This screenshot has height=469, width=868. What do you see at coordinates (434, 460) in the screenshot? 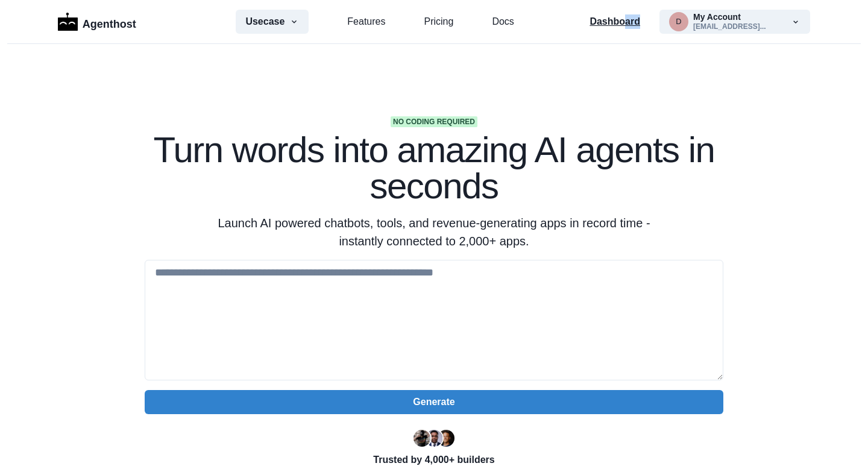
I see `p: Trusted by 4,000+ builders` at bounding box center [434, 460].